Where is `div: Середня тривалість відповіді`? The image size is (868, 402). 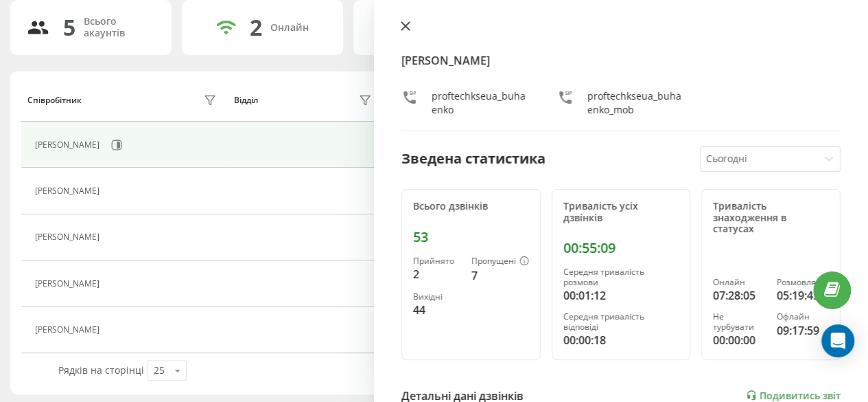
div: Середня тривалість відповіді is located at coordinates (621, 321).